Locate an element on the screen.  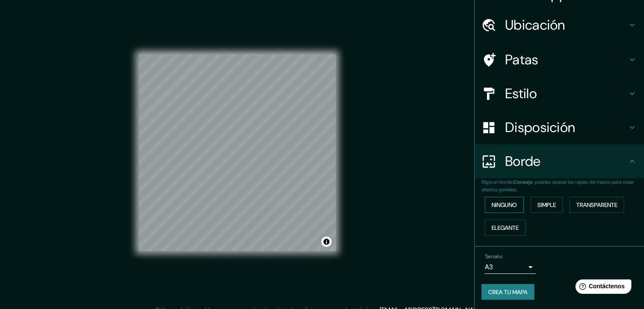
font: : puedes opacar las capas del marco para crear efectos geniales. is located at coordinates (558, 186).